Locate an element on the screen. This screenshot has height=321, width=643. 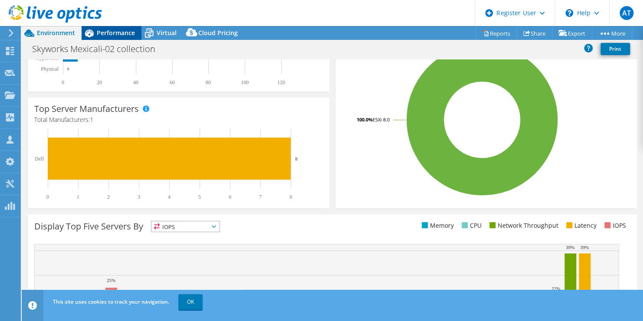
h1: Skyworks Mexicali-02 collection is located at coordinates (98, 49).